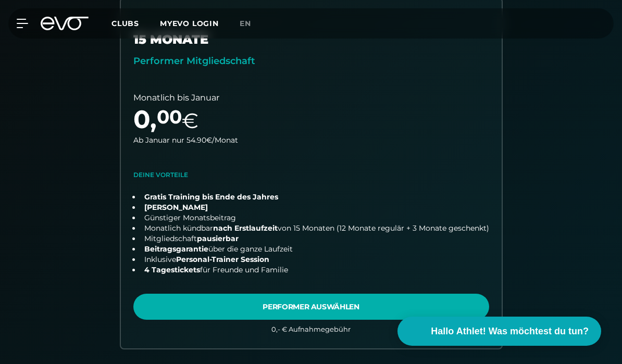 The image size is (622, 364). Describe the element at coordinates (246, 23) in the screenshot. I see `span: en` at that location.